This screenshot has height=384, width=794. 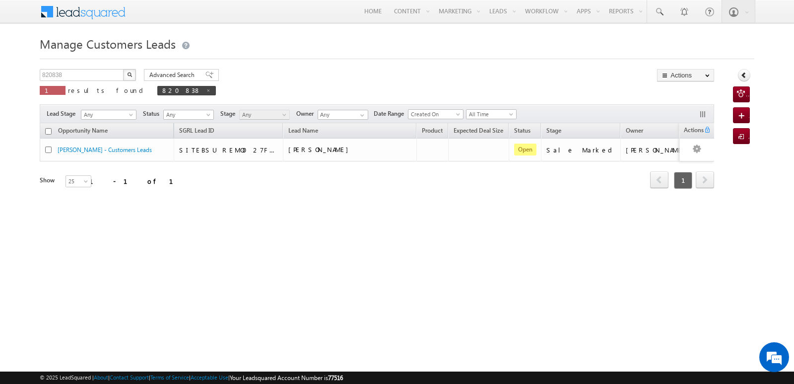 What do you see at coordinates (522, 132) in the screenshot?
I see `a: Status` at bounding box center [522, 132].